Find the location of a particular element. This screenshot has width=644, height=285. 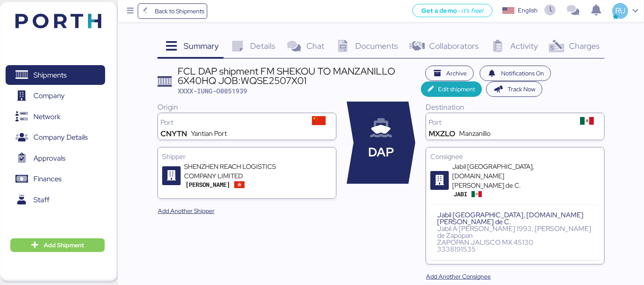

a: Network is located at coordinates (55, 116).